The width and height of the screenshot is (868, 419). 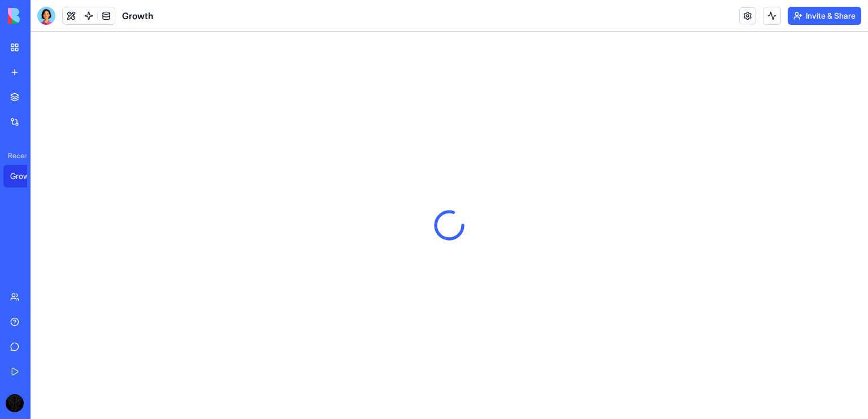 I want to click on button: Invite & Share, so click(x=824, y=16).